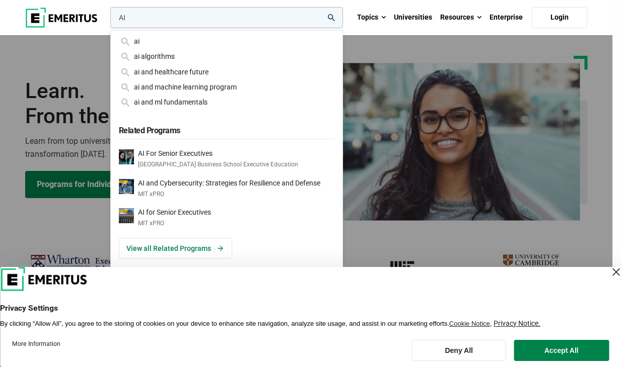 This screenshot has height=367, width=621. Describe the element at coordinates (227, 102) in the screenshot. I see `div: ai and ml fundamentals` at that location.